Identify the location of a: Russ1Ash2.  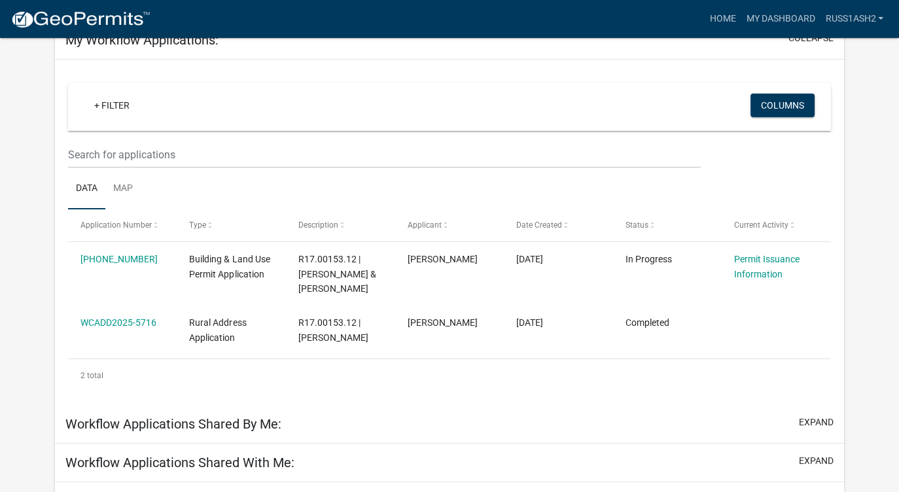
(854, 19).